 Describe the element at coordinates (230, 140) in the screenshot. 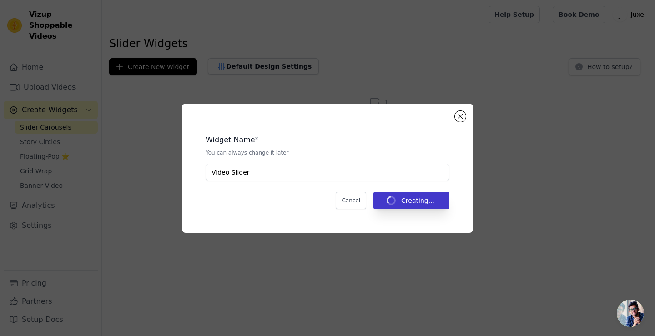

I see `legend: Widget Name` at that location.